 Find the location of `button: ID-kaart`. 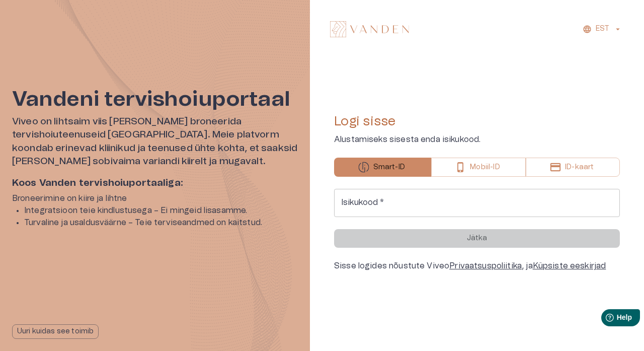

button: ID-kaart is located at coordinates (573, 168).